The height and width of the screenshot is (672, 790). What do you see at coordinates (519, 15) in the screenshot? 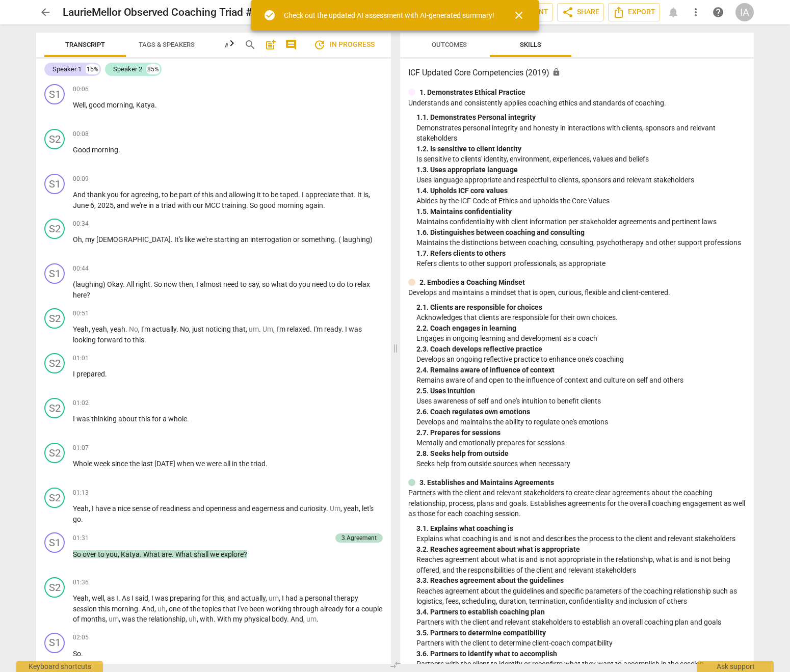
I see `span: close` at bounding box center [519, 15].